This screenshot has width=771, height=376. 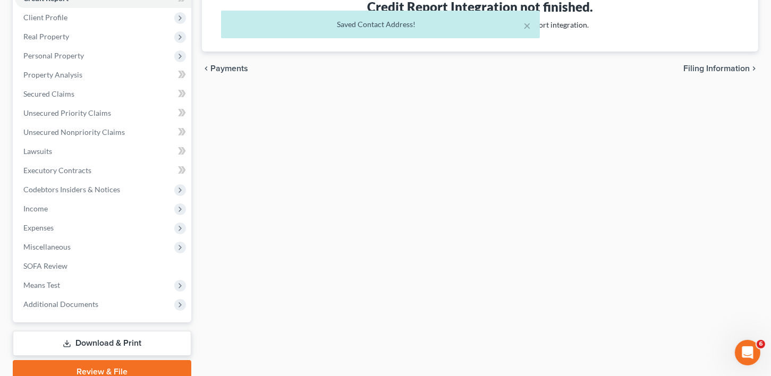 What do you see at coordinates (72, 189) in the screenshot?
I see `span: Codebtors Insiders & Notices` at bounding box center [72, 189].